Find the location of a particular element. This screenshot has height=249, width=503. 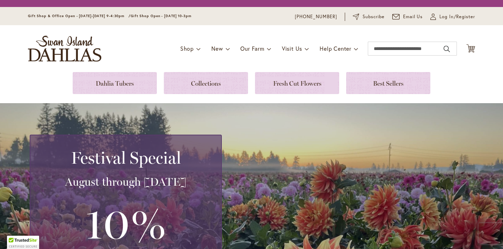

a: store logo is located at coordinates (65, 49).